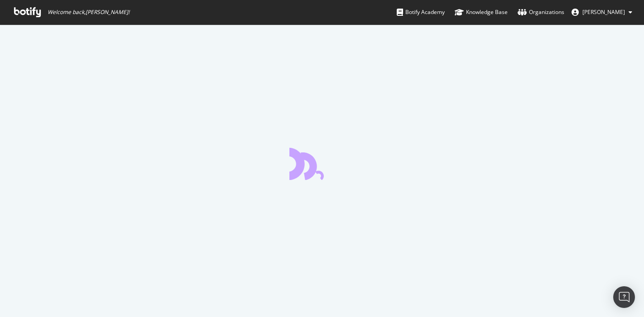  I want to click on div: animation, so click(322, 164).